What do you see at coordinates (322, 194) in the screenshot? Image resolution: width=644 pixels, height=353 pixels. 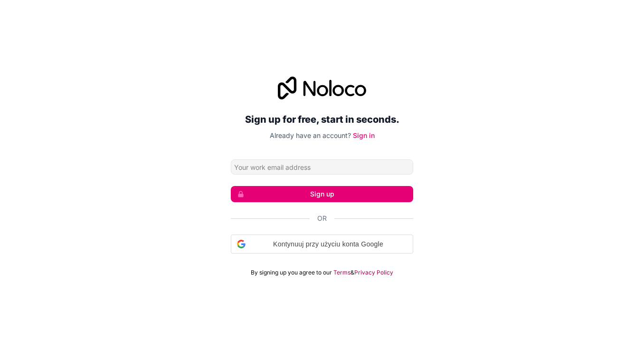 I see `button: Sign up` at bounding box center [322, 194].